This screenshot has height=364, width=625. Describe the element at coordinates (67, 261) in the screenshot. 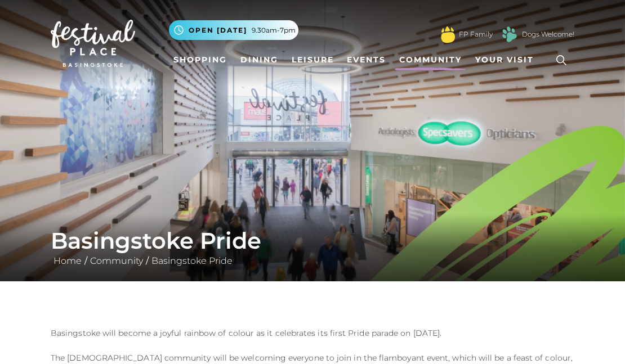

I see `a: Home` at that location.